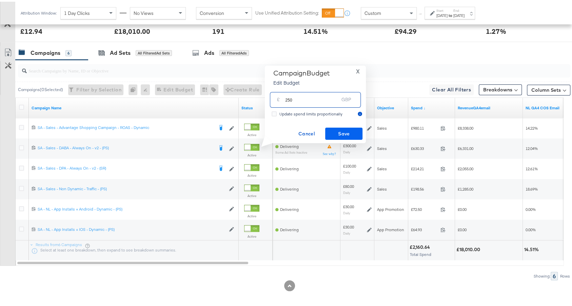  What do you see at coordinates (125, 127) in the screenshot?
I see `a: SA - Sales - Advantage Shopping Campaign - ROAS - Dynamic` at bounding box center [125, 127].